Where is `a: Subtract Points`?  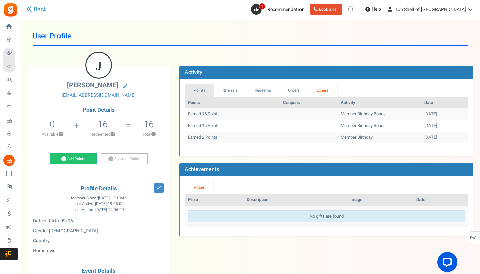 a: Subtract Points is located at coordinates (124, 159).